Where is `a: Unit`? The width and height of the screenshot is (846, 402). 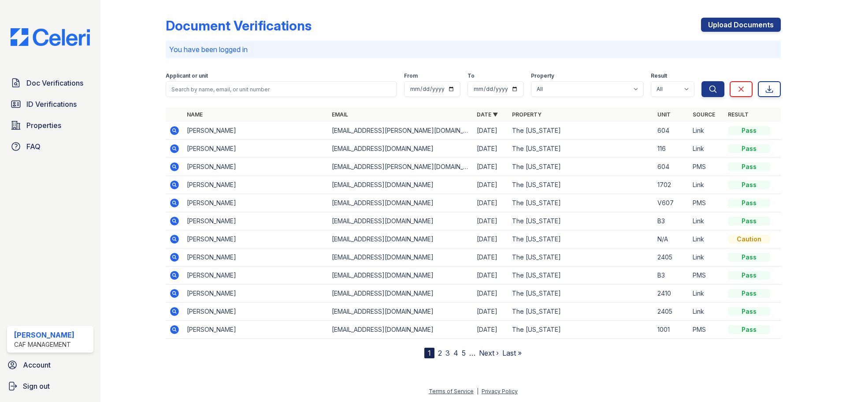 a: Unit is located at coordinates (664, 114).